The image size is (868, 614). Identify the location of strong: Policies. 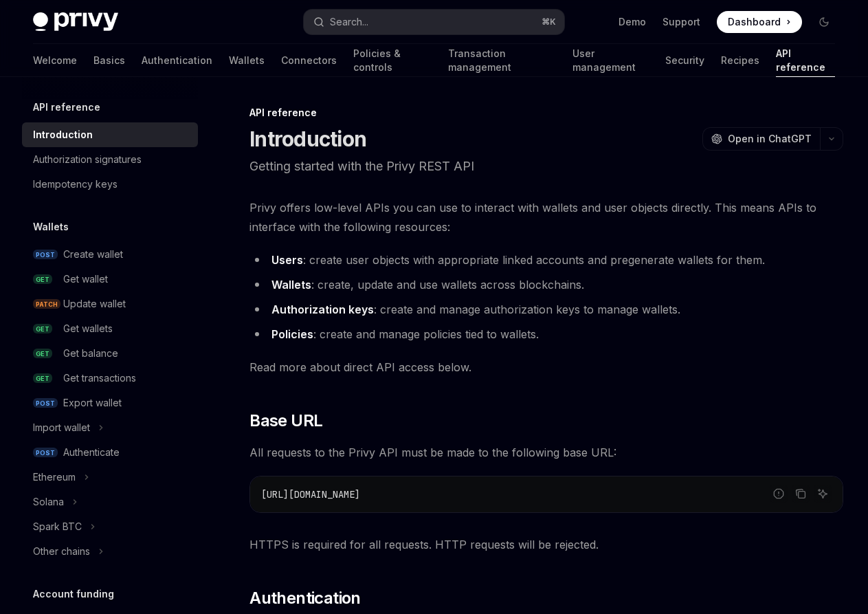
(292, 334).